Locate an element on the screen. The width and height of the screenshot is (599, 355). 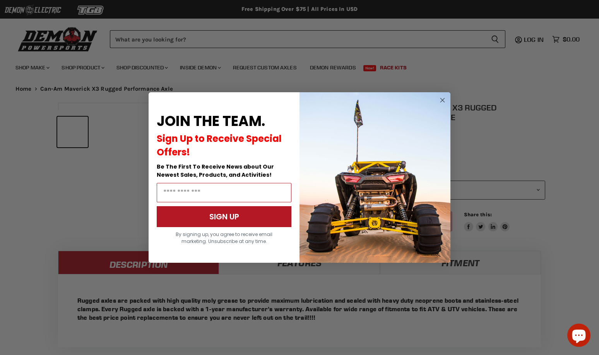
span: By signing up, you agree to receive email marketing. Unsubscribe at any time. is located at coordinates (224, 237).